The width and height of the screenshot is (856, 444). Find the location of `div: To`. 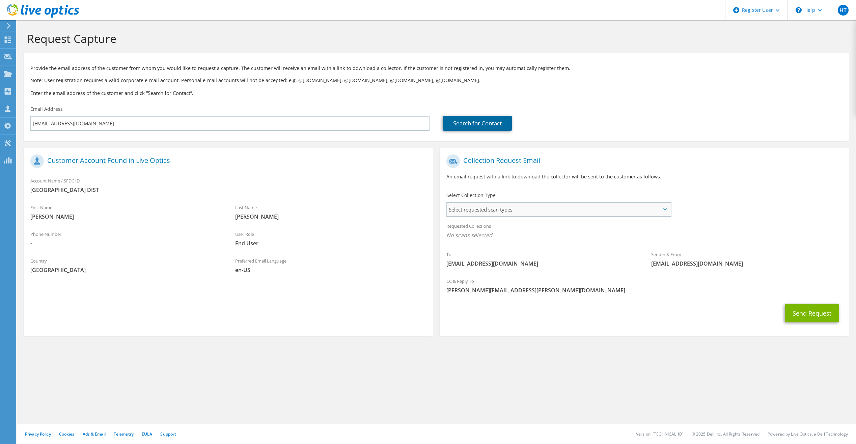

div: To is located at coordinates (542, 259).